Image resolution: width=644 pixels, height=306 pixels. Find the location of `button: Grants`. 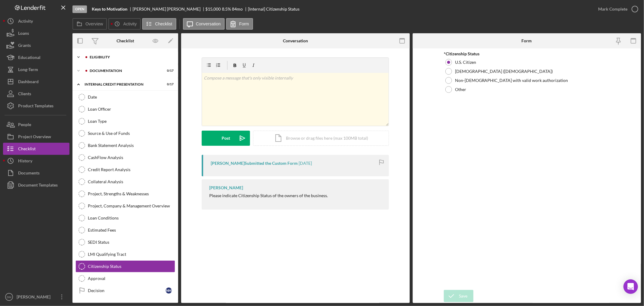

button: Grants is located at coordinates (36, 46).